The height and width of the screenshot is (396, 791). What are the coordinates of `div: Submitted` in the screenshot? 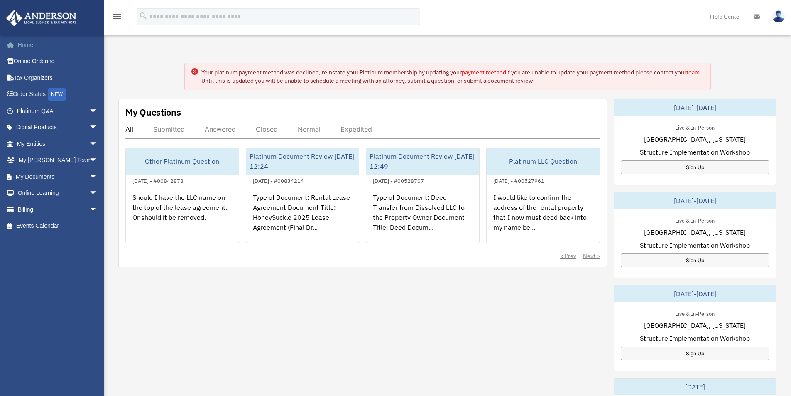 It's located at (169, 129).